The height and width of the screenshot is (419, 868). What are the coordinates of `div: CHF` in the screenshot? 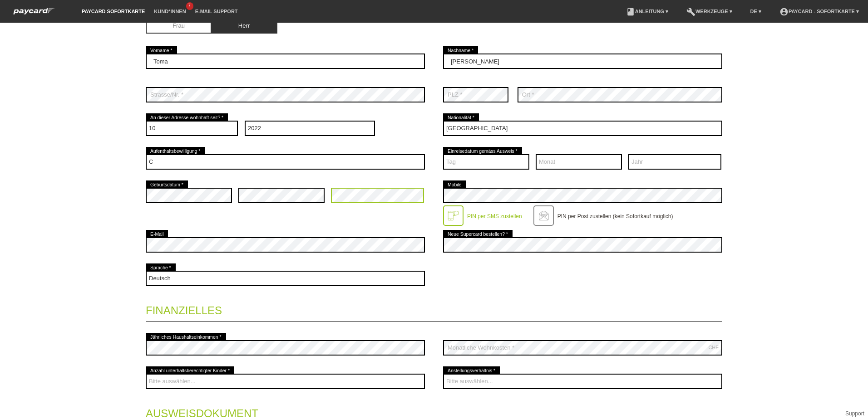 It's located at (714, 347).